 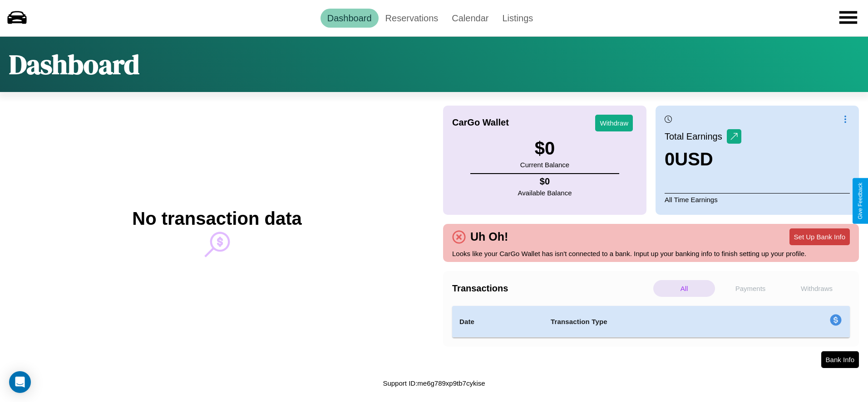 I want to click on h4: Date, so click(x=498, y=322).